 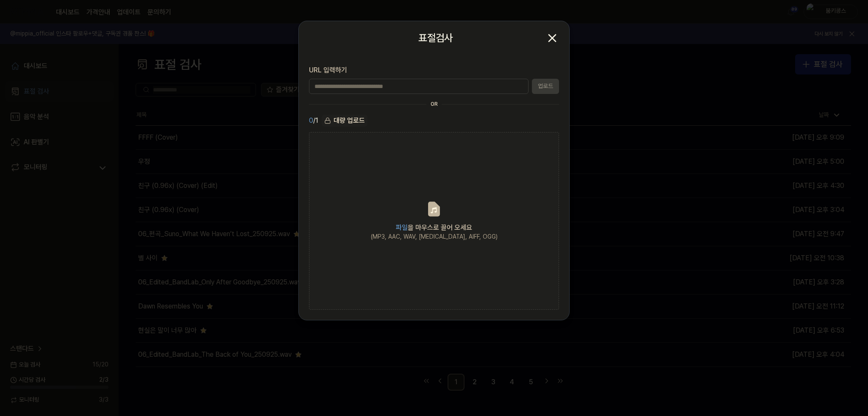 I want to click on span: 파일, so click(x=402, y=227).